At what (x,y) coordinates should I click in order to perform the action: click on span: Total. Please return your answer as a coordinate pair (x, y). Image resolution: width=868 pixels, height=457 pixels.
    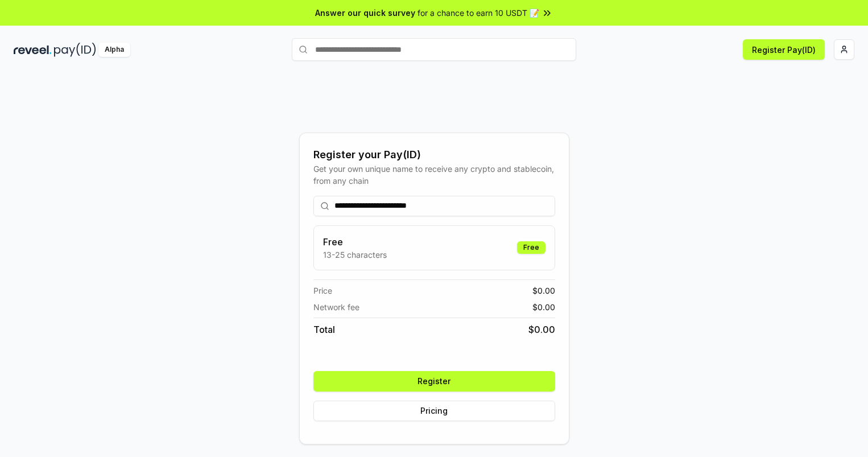
    Looking at the image, I should click on (324, 329).